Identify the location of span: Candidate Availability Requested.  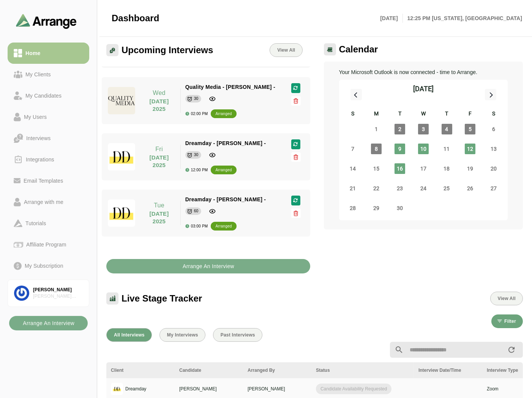
(354, 389).